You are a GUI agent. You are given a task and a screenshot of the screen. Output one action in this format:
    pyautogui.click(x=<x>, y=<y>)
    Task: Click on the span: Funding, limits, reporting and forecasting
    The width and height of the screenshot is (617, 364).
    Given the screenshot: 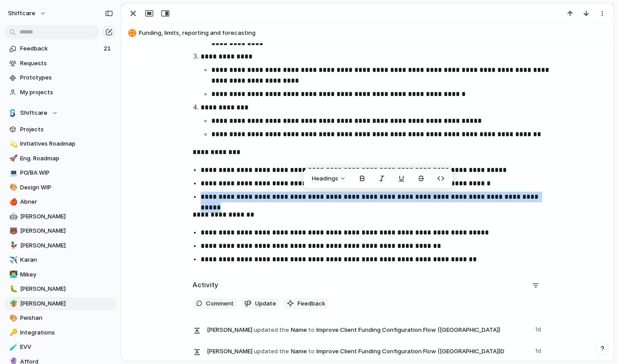 What is the action you would take?
    pyautogui.click(x=374, y=33)
    